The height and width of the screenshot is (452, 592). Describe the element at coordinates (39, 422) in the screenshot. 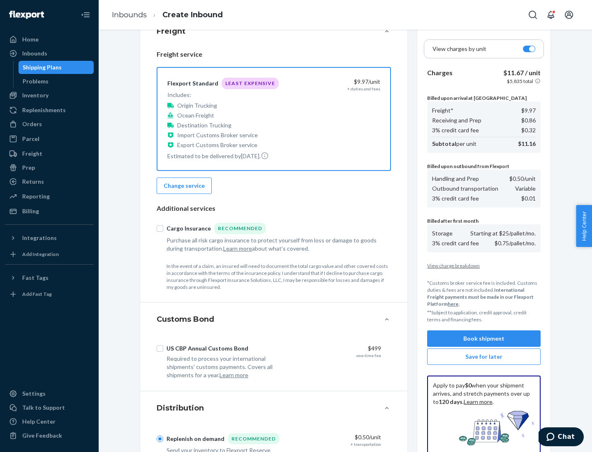

I see `div: Help Center` at that location.